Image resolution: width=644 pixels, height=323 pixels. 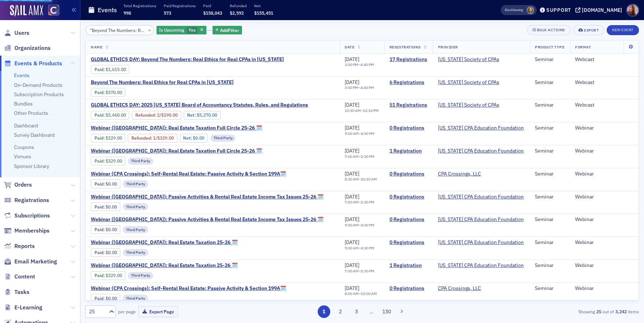 What do you see at coordinates (352, 156) in the screenshot?
I see `time: 7:00 AM` at bounding box center [352, 156].